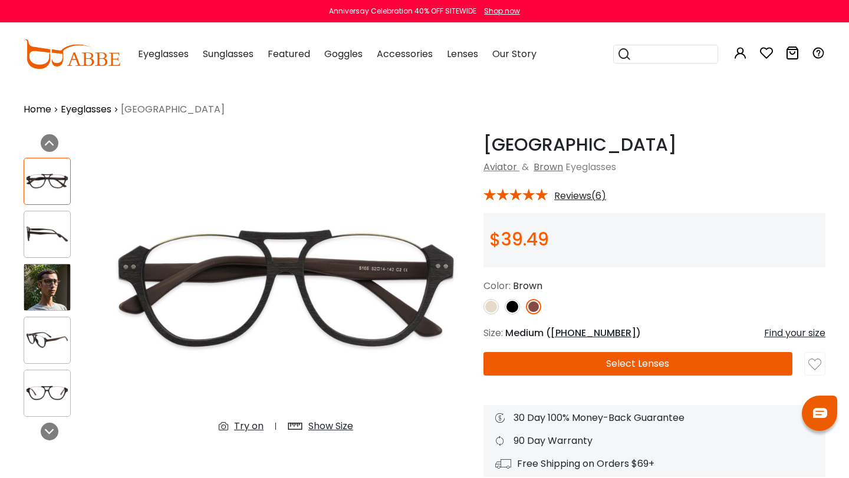 This screenshot has height=478, width=849. I want to click on a: Eyeglasses, so click(86, 110).